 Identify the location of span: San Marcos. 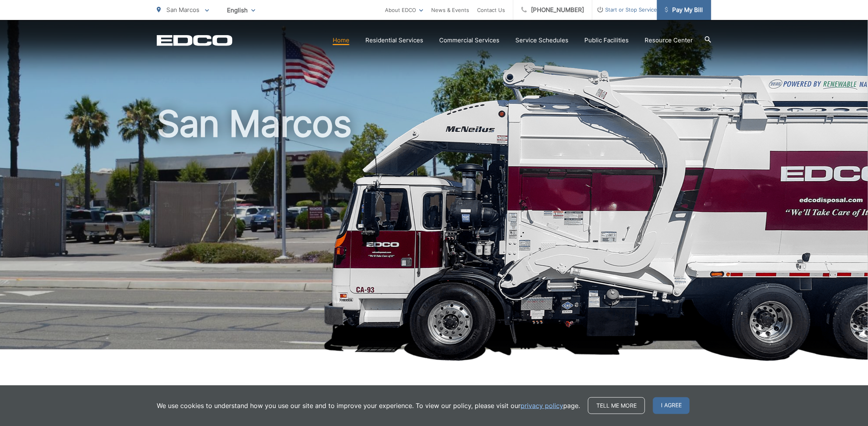
(183, 10).